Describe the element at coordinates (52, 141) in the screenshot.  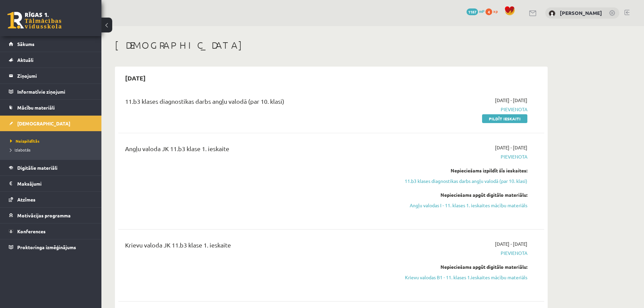
I see `a: Neizpildītās` at that location.